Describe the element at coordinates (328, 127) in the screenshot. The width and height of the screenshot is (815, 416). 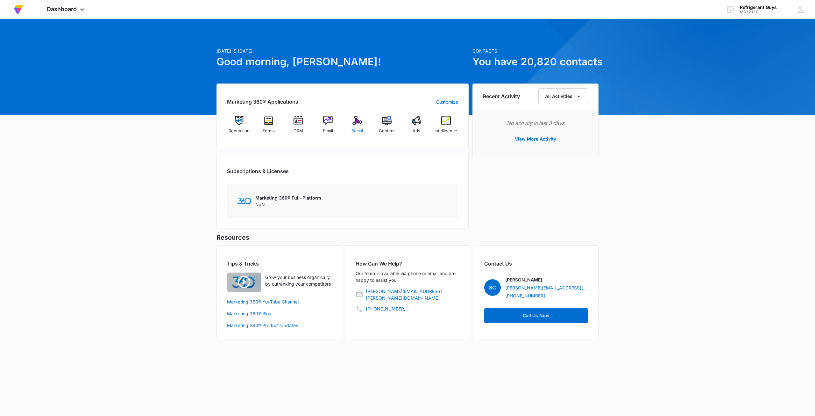
I see `a: Email` at that location.